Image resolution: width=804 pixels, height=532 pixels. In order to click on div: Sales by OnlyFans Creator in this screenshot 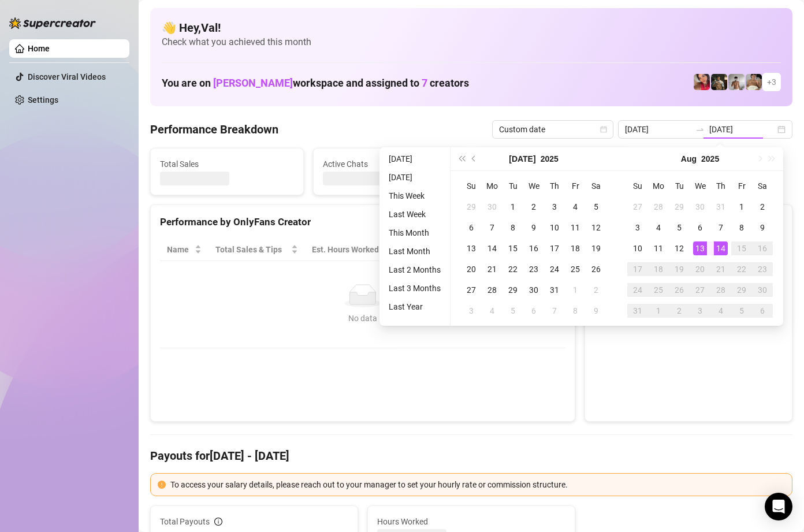, I will do `click(688, 222)`.